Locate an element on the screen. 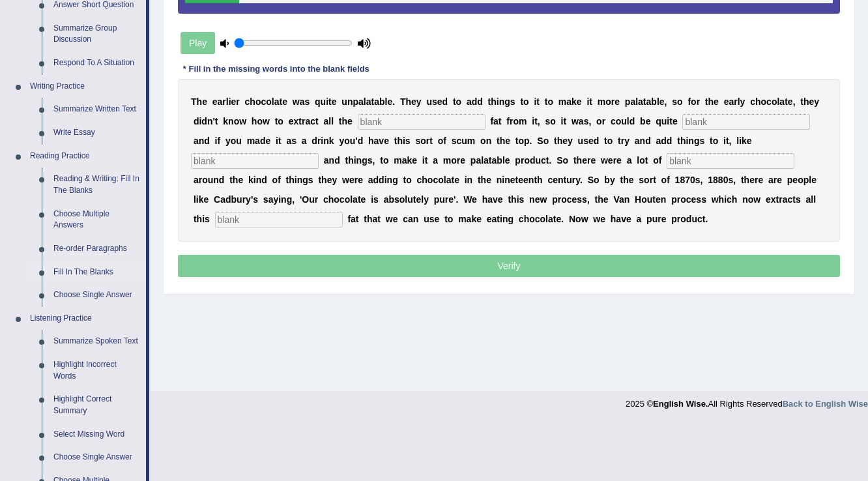  b: x is located at coordinates (296, 121).